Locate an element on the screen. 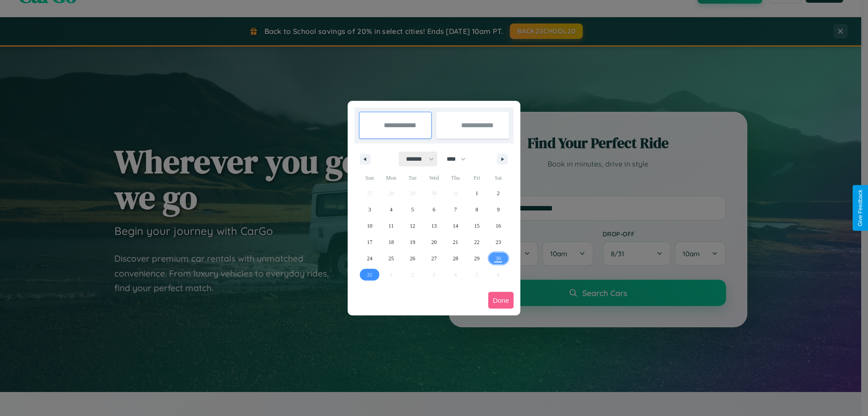 The height and width of the screenshot is (416, 868). button: 4 is located at coordinates (390, 209).